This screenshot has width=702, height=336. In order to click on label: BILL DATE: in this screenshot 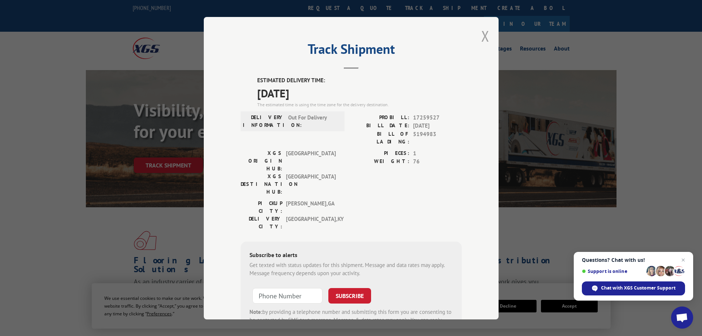, I will do `click(381, 126)`.